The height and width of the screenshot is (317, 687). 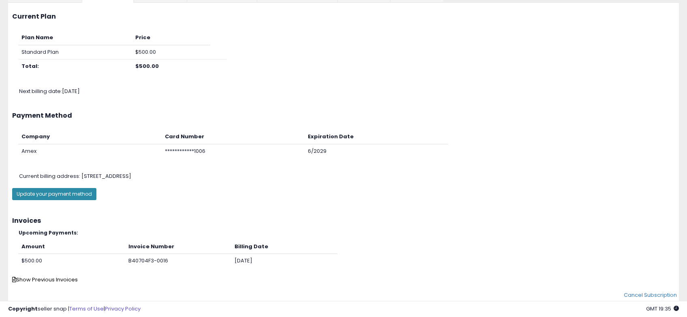 What do you see at coordinates (30, 66) in the screenshot?
I see `b: Total:` at bounding box center [30, 66].